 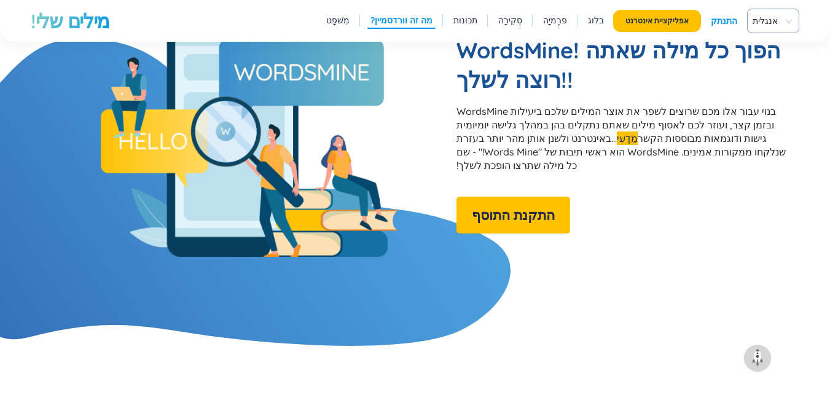 I want to click on font: אפליקציית אינטרנט, so click(x=657, y=20).